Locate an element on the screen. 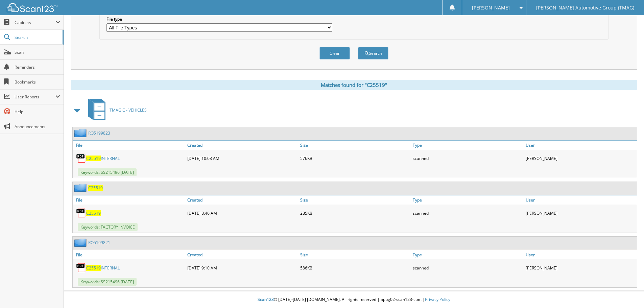 The width and height of the screenshot is (644, 308). span: TMAG C - VEHICLES is located at coordinates (128, 110).